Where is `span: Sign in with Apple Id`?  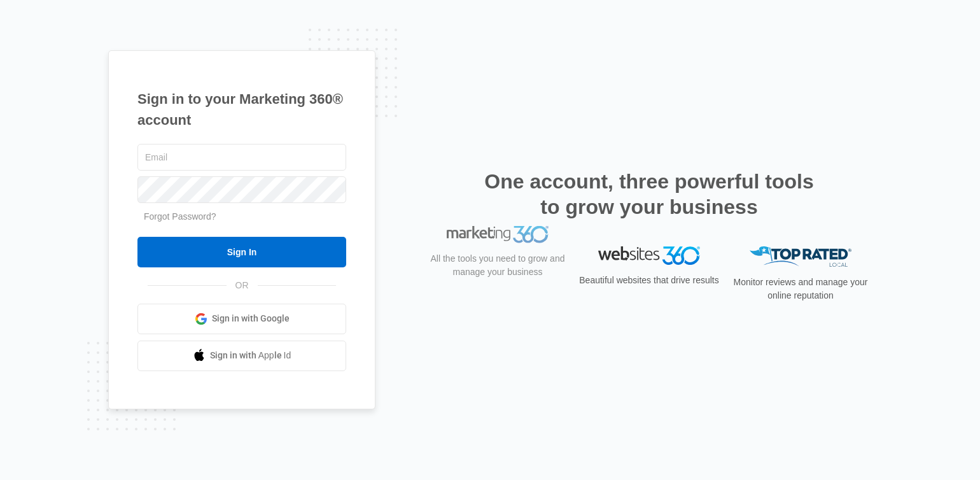
span: Sign in with Apple Id is located at coordinates (250, 355).